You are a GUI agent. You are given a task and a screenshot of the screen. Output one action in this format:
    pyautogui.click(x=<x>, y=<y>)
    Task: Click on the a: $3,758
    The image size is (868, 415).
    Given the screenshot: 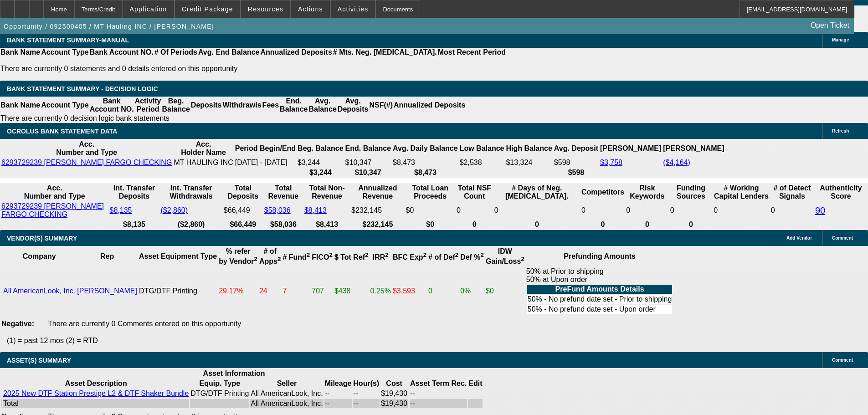 What is the action you would take?
    pyautogui.click(x=611, y=162)
    